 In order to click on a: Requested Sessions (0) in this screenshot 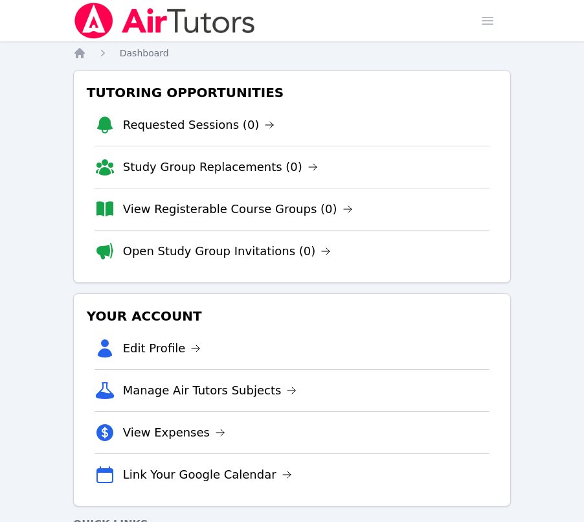, I will do `click(199, 125)`.